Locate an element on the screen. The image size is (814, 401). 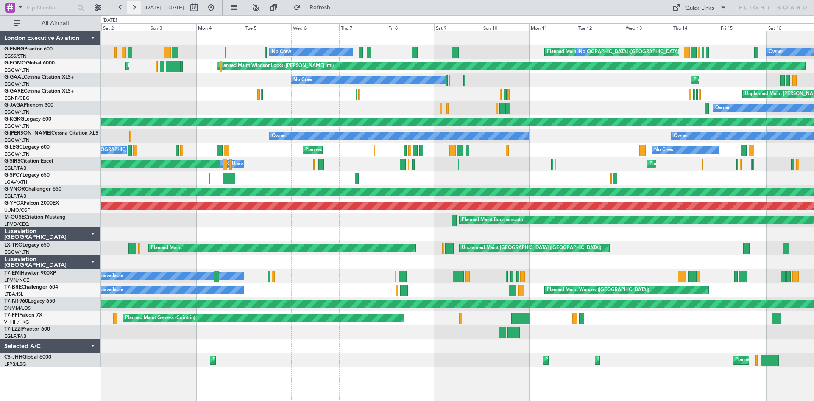
span: G-ENRG is located at coordinates (14, 49).